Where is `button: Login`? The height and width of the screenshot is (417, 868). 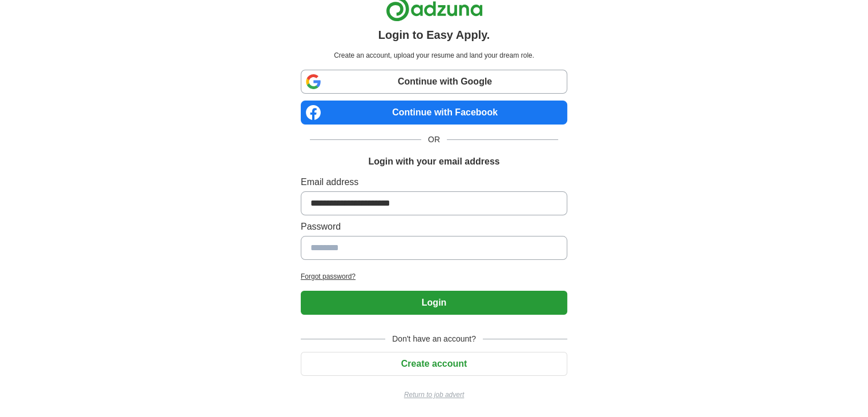
button: Login is located at coordinates (433, 303).